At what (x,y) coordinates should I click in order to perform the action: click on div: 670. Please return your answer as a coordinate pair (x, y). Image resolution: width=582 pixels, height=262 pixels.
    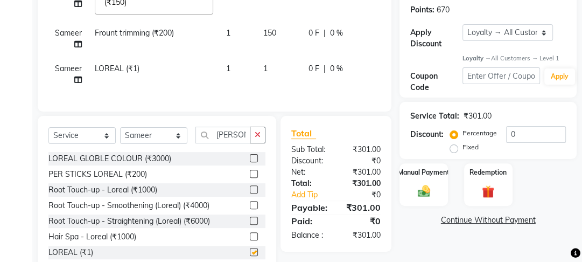
    Looking at the image, I should click on (443, 10).